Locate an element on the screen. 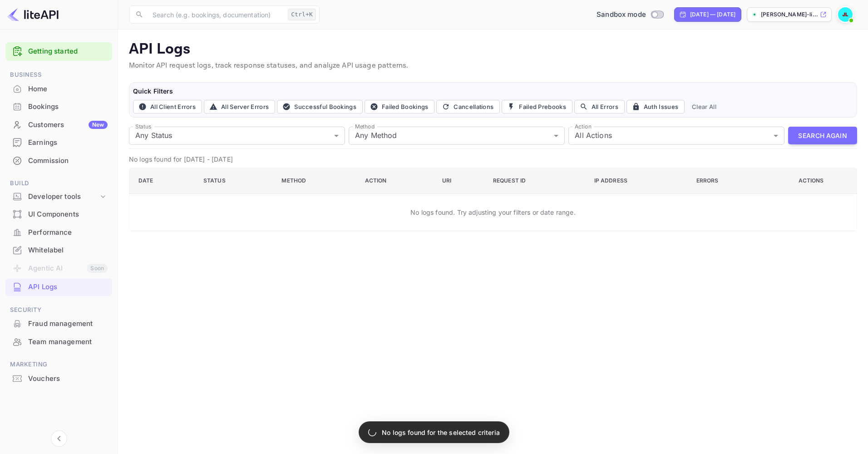  th: Date is located at coordinates (162, 181).